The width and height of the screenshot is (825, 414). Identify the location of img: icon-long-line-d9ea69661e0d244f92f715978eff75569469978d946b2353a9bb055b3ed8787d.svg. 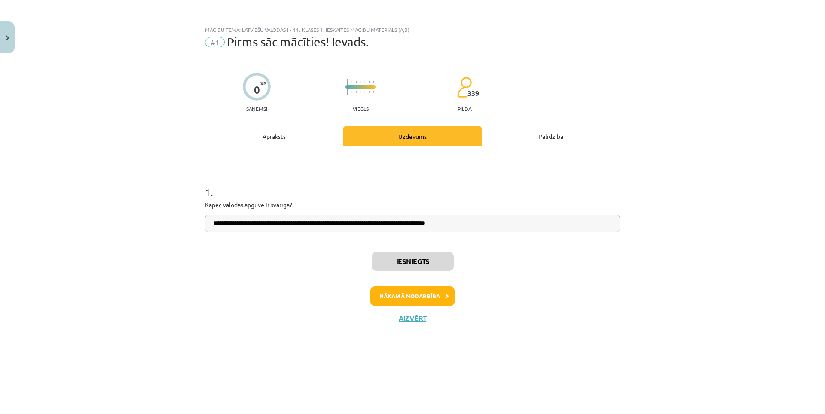
(348, 87).